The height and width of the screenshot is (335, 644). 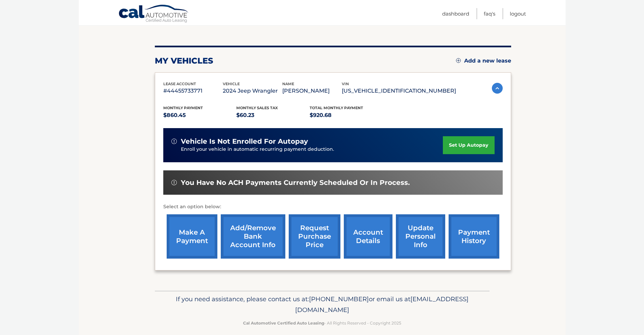 I want to click on span: You have no ACH payments currently scheduled or in process., so click(x=295, y=182).